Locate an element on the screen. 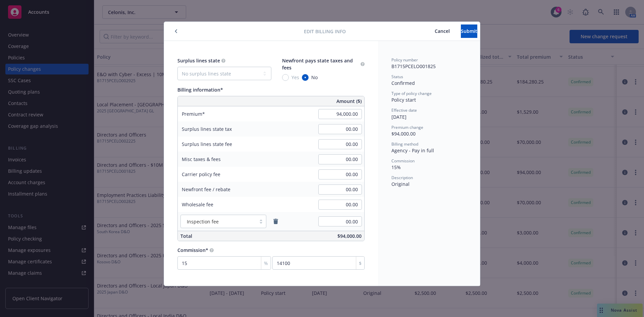 The width and height of the screenshot is (644, 317). input: Yes is located at coordinates (285, 78).